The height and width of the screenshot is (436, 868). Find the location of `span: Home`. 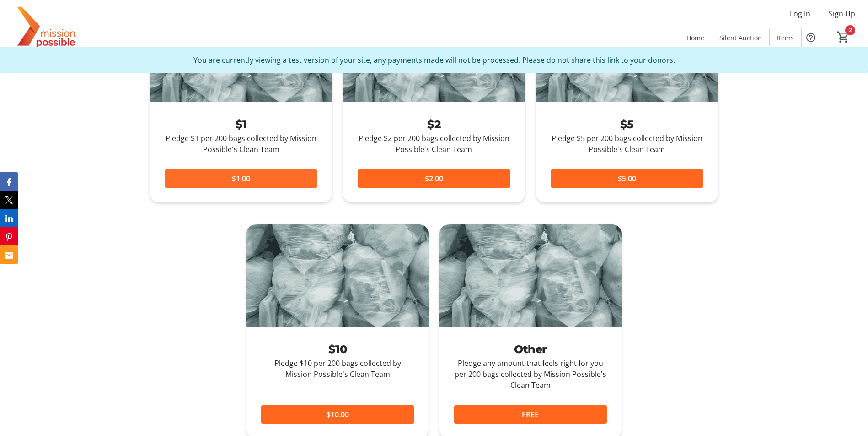

span: Home is located at coordinates (696, 38).